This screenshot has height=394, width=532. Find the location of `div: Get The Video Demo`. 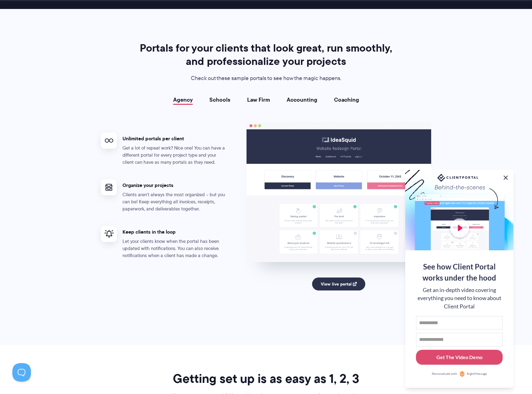

div: Get The Video Demo is located at coordinates (459, 357).